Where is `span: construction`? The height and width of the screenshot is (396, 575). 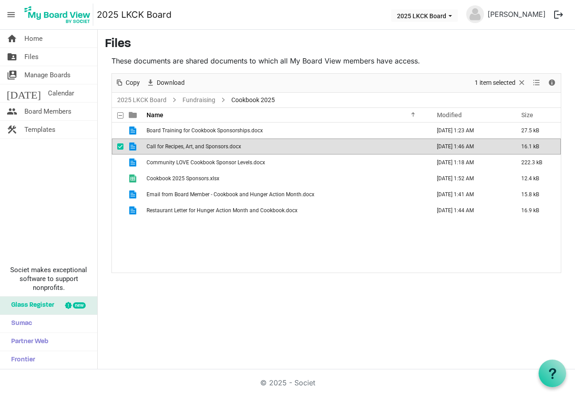 span: construction is located at coordinates (12, 130).